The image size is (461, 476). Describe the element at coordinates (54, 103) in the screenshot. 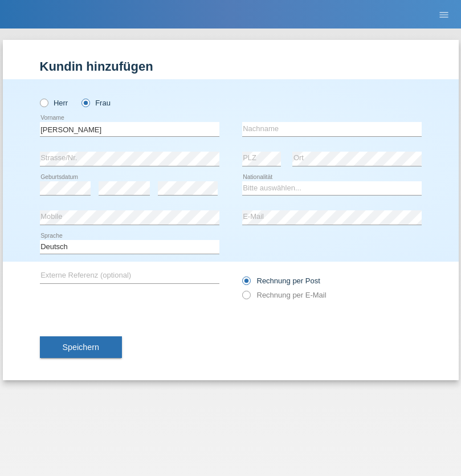

I see `label: Herr` at that location.